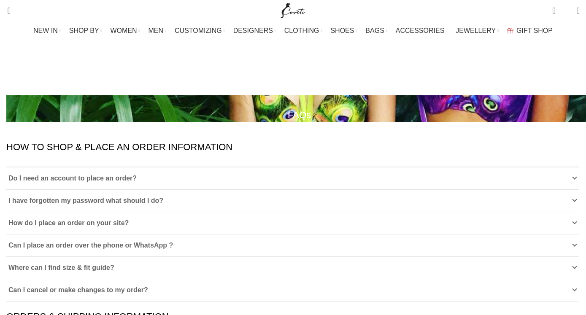 The width and height of the screenshot is (586, 315). Describe the element at coordinates (293, 178) in the screenshot. I see `a: Do I need an account to place an order?` at that location.